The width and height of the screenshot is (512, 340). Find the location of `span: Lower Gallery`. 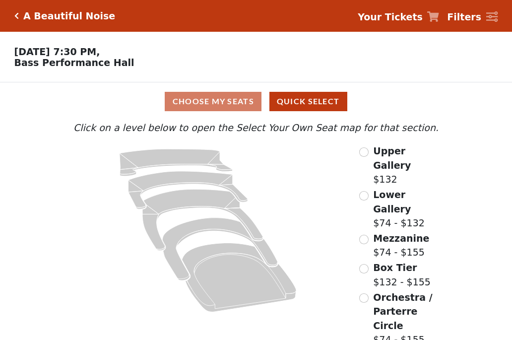

span: Lower Gallery is located at coordinates (392, 201).